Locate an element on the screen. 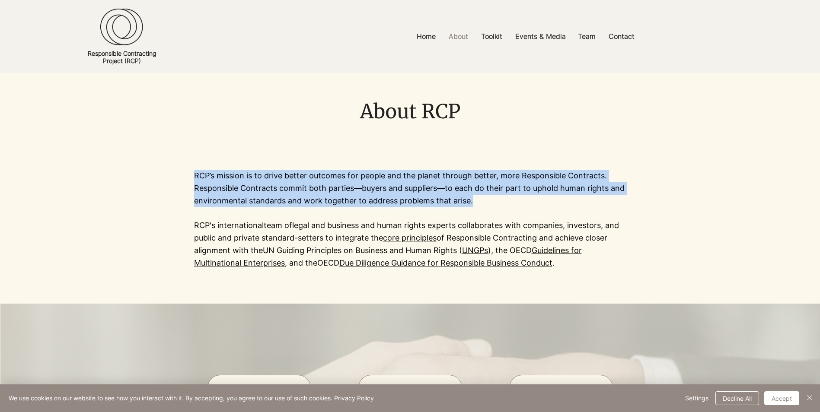 Image resolution: width=820 pixels, height=412 pixels. a: Due Diligence Guidance for Responsible Business Conduct is located at coordinates (446, 263).